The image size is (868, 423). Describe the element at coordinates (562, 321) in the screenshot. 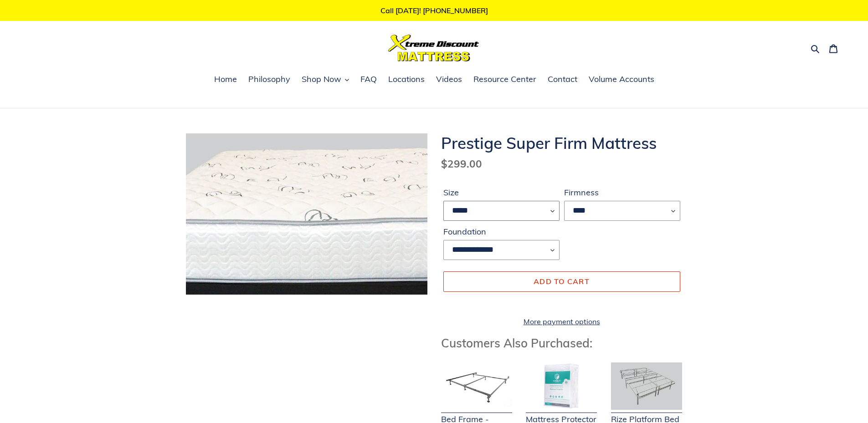

I see `a: More payment options` at that location.